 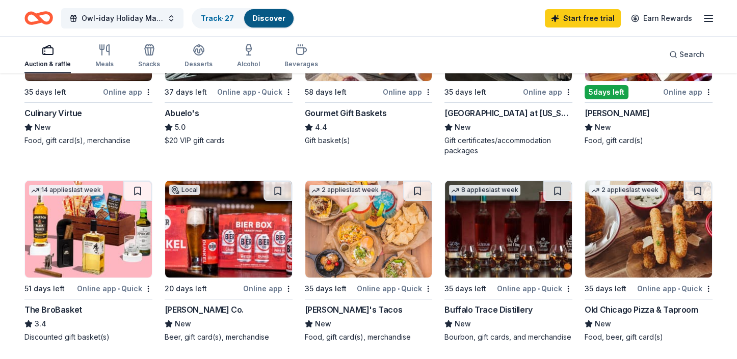 What do you see at coordinates (606, 92) in the screenshot?
I see `div: 5 days left` at bounding box center [606, 92].